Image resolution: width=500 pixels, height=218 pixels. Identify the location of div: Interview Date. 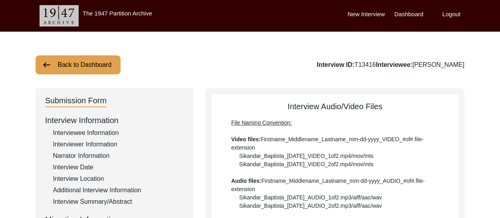
(119, 167).